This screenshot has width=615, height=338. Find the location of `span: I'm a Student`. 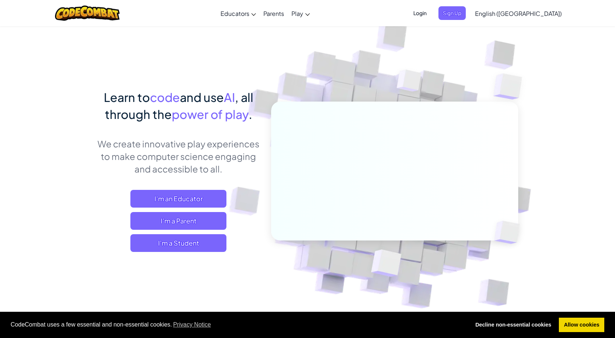

span: I'm a Student is located at coordinates (179, 243).